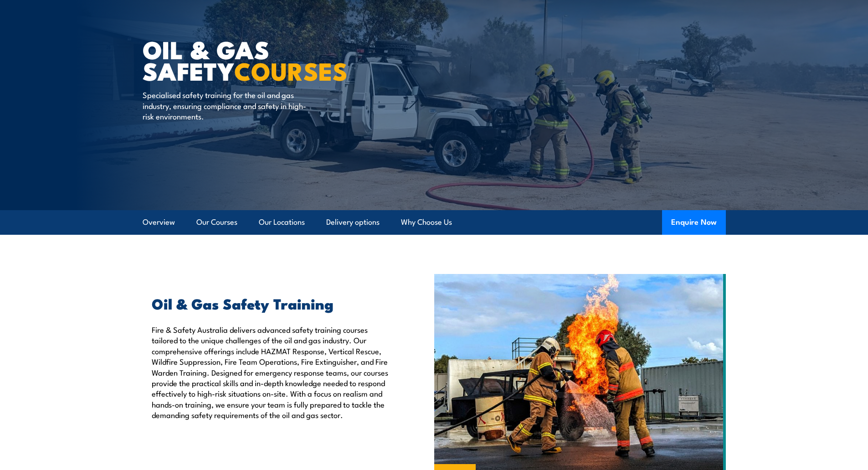 The width and height of the screenshot is (868, 470). Describe the element at coordinates (291, 70) in the screenshot. I see `strong: COURSES` at that location.